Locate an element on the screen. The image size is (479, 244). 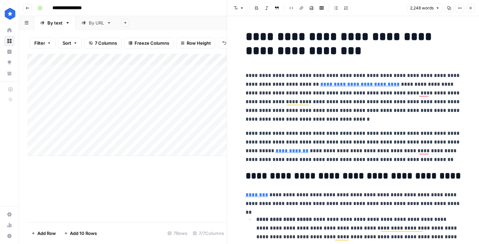
a: Browse is located at coordinates (9, 41).